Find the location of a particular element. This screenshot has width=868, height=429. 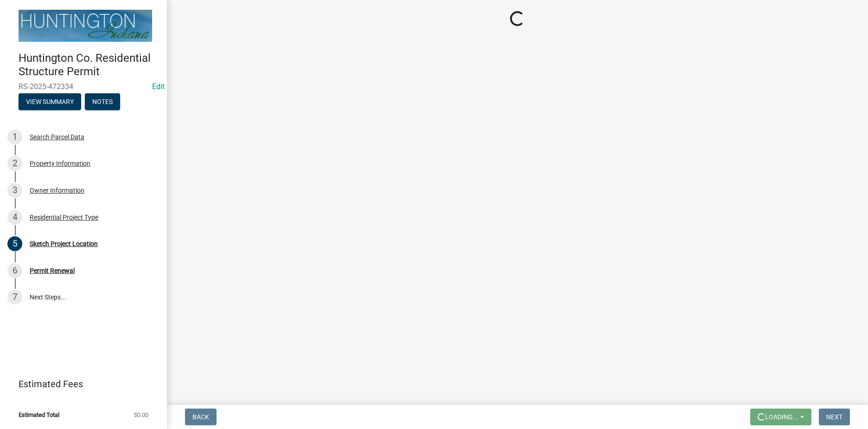

div: 6 is located at coordinates (15, 271).